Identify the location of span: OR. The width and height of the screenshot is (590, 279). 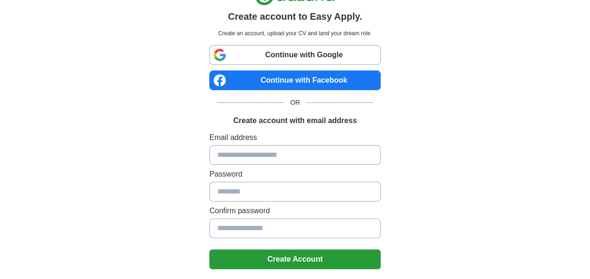
(295, 102).